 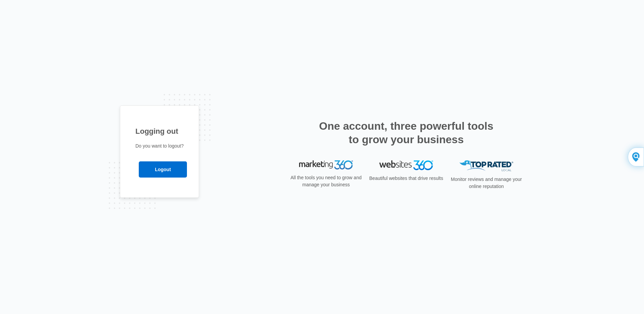 What do you see at coordinates (159, 146) in the screenshot?
I see `p: Do you want to logout?` at bounding box center [159, 146].